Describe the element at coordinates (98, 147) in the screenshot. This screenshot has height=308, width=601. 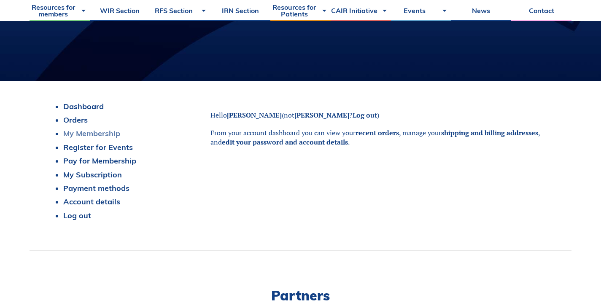
I see `a: Register for Events` at that location.